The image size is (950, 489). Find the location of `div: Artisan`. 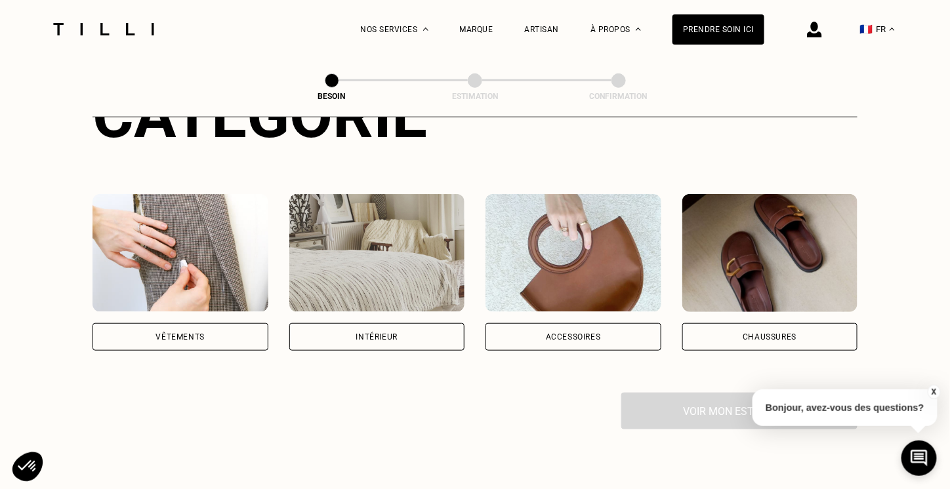

div: Artisan is located at coordinates (542, 30).